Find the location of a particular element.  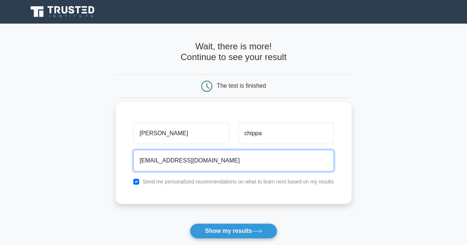

button: Show my results is located at coordinates (233, 231).